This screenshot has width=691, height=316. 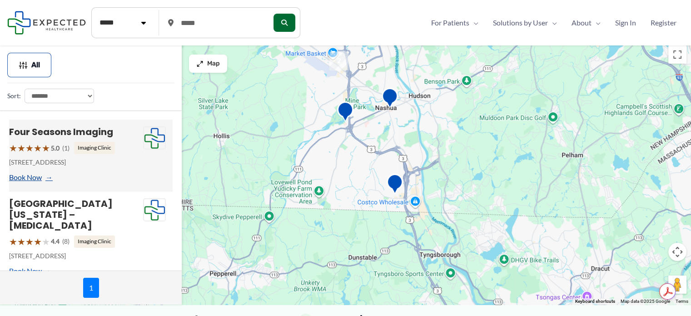 What do you see at coordinates (66, 241) in the screenshot?
I see `span: (8)` at bounding box center [66, 241].